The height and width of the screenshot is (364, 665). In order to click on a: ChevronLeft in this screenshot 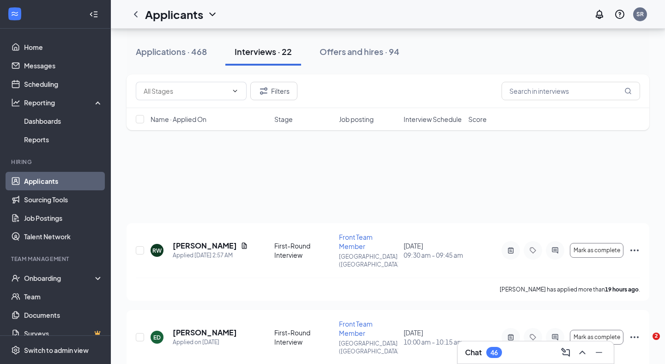, I will do `click(136, 14)`.